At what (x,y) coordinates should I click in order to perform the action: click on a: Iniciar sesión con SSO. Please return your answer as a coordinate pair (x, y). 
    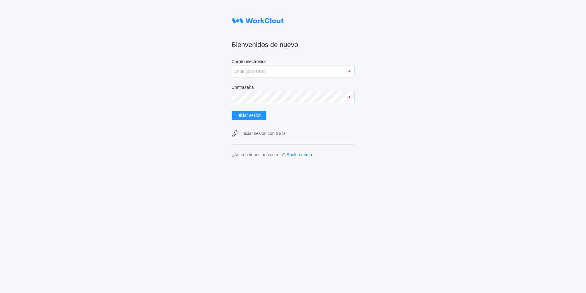
    Looking at the image, I should click on (293, 134).